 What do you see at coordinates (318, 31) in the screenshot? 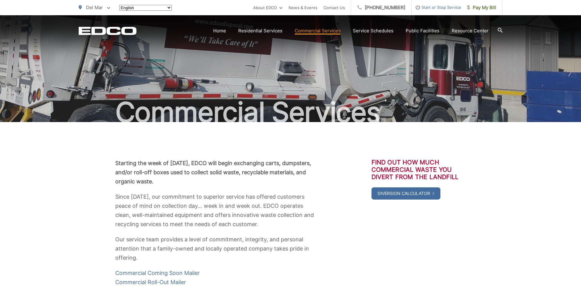
I see `a: Commercial Services` at bounding box center [318, 31].